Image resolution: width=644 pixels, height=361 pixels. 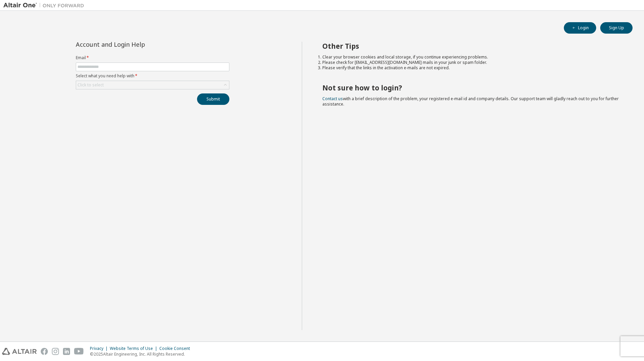 I want to click on div: Website Terms of Use, so click(x=134, y=349).